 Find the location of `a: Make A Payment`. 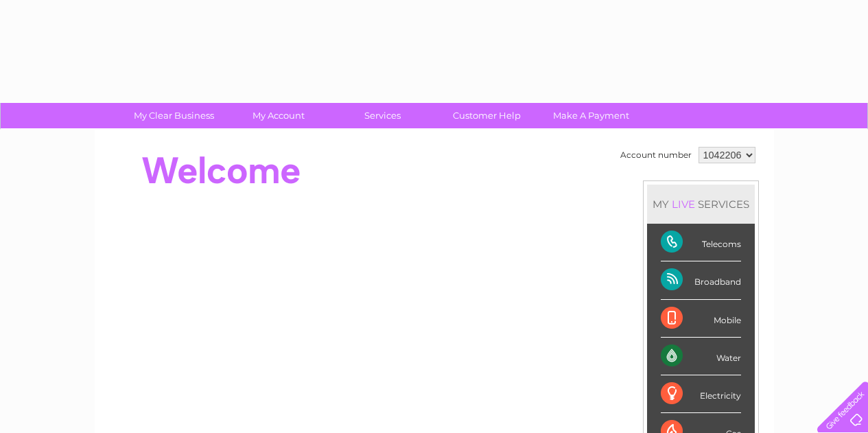

a: Make A Payment is located at coordinates (591, 115).